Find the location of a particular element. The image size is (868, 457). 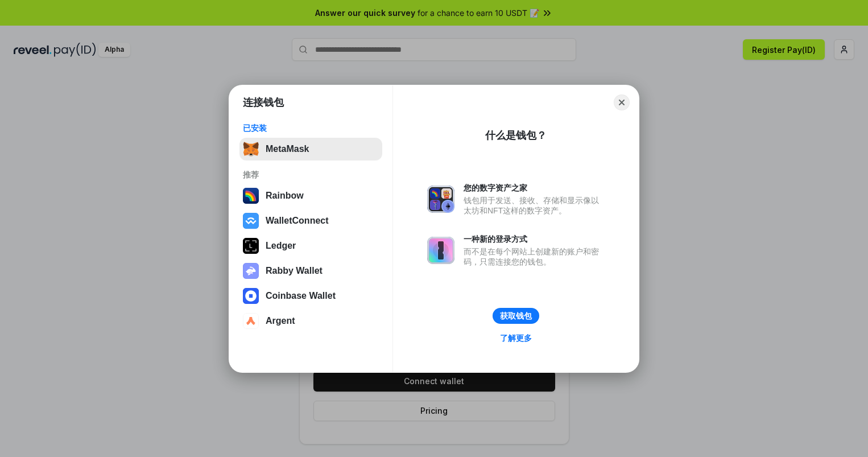

h1: 连接钱包 is located at coordinates (263, 102).